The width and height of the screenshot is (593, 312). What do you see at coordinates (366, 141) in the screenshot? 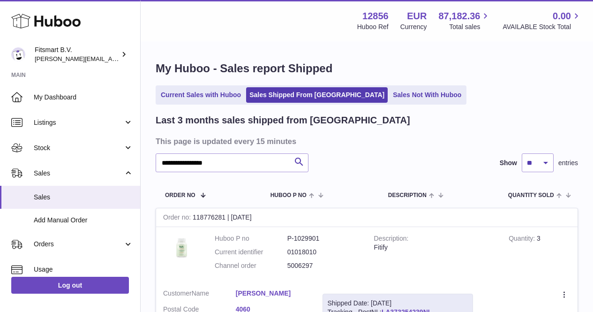
I see `h3: This page is updated every 15 minutes` at bounding box center [366, 141].